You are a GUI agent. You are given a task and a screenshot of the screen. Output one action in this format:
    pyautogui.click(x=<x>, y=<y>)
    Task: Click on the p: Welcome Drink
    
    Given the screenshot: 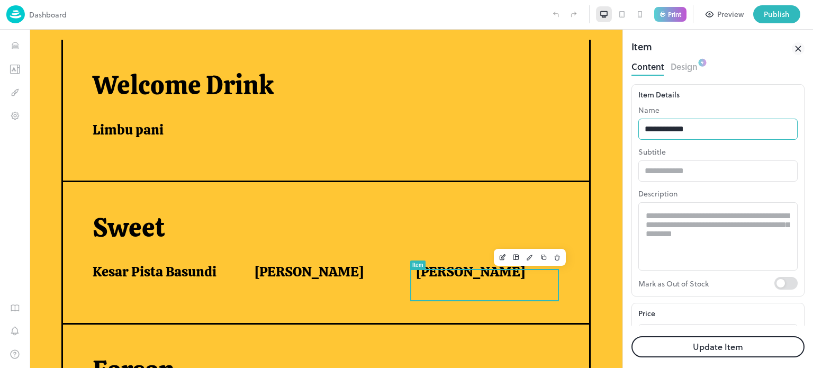 What is the action you would take?
    pyautogui.click(x=299, y=56)
    